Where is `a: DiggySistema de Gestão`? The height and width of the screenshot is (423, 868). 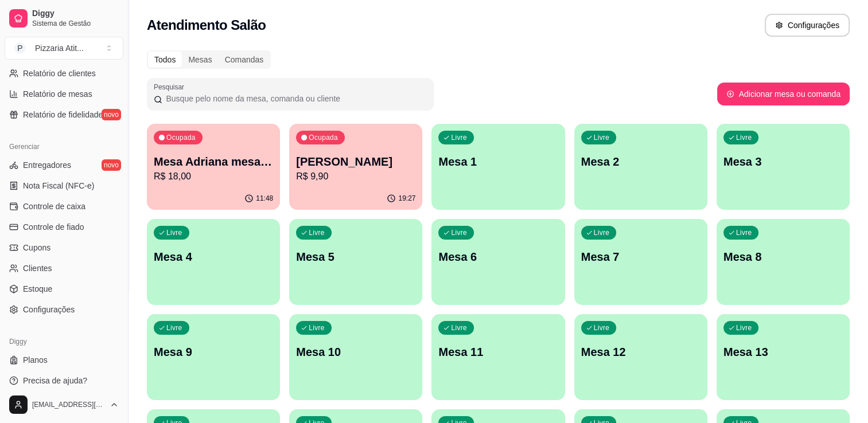 a: DiggySistema de Gestão is located at coordinates (64, 19).